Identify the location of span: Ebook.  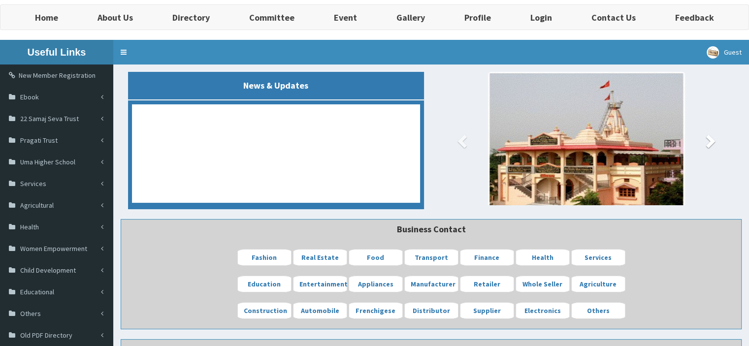
(30, 97).